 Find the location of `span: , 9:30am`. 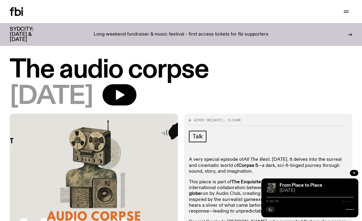

span: , 9:30am is located at coordinates (232, 120).